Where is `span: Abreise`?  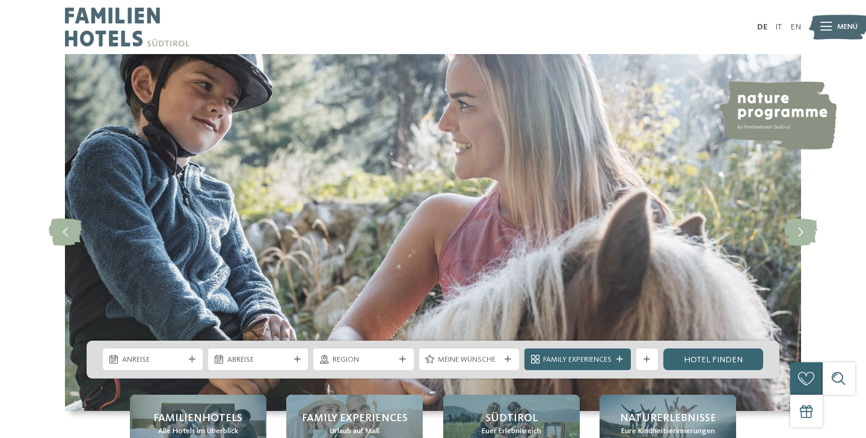
span: Abreise is located at coordinates (258, 360).